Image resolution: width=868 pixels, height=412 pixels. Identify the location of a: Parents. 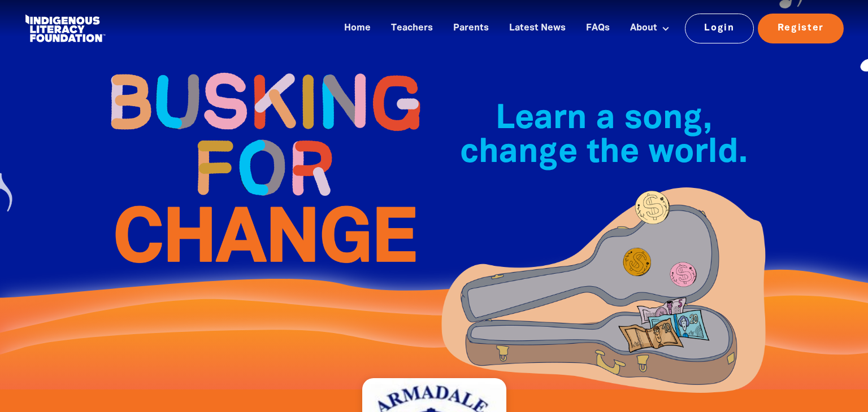
(471, 28).